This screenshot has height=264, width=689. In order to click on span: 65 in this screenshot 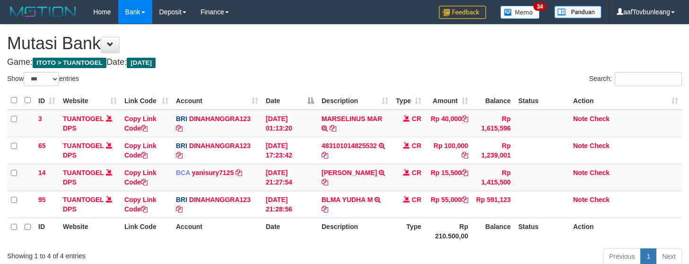, I will do `click(42, 146)`.